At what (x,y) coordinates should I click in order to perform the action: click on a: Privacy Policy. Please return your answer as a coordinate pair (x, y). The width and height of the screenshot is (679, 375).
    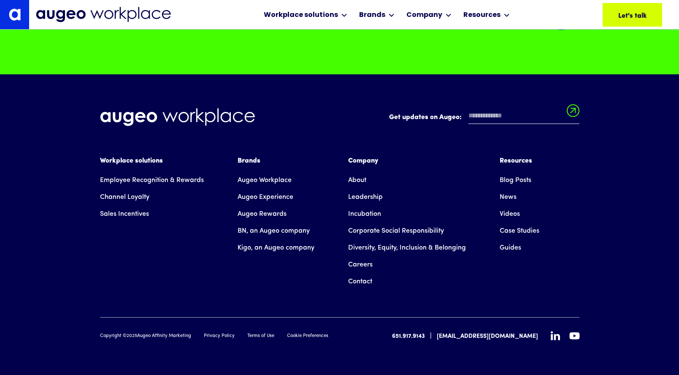
    Looking at the image, I should click on (219, 336).